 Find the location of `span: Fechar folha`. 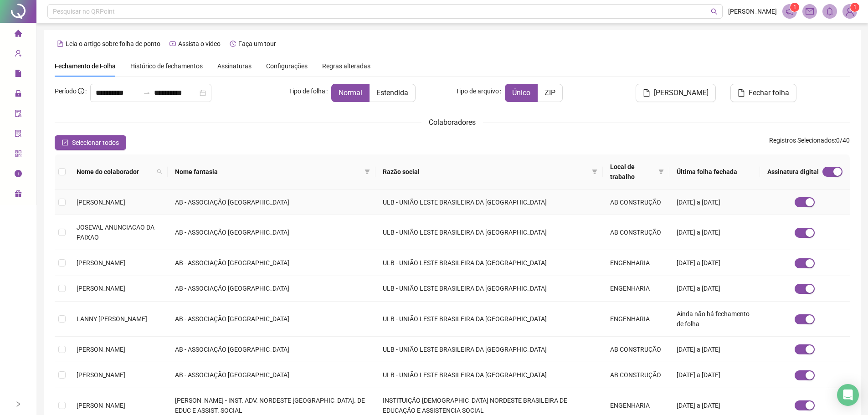

span: Fechar folha is located at coordinates (768, 93).